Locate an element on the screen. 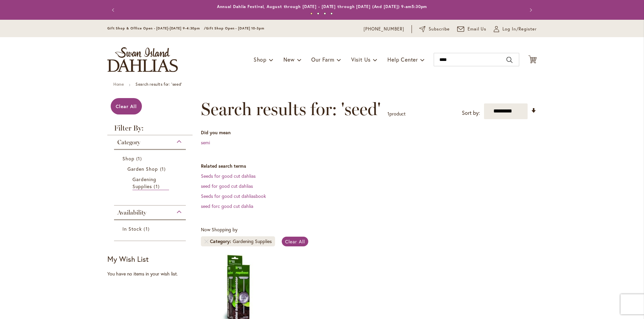  span: New is located at coordinates (289, 59).